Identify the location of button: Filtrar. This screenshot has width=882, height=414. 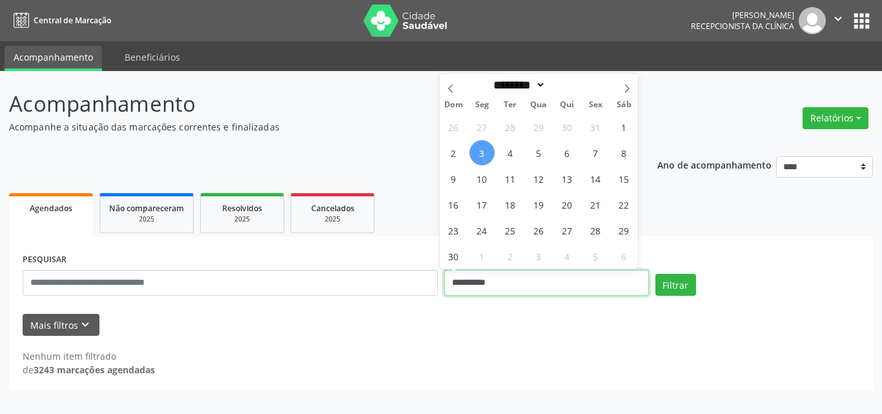
(675, 285).